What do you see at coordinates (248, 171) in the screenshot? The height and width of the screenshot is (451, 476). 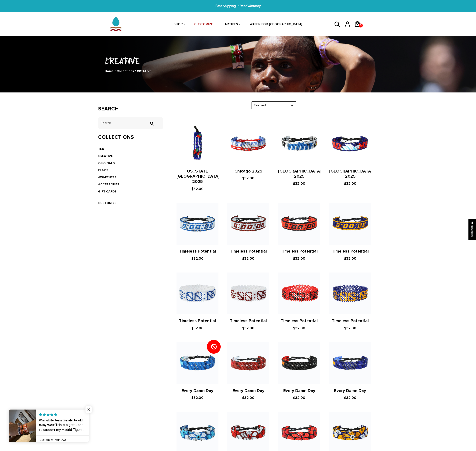 I see `a: Chicago 2025` at bounding box center [248, 171].